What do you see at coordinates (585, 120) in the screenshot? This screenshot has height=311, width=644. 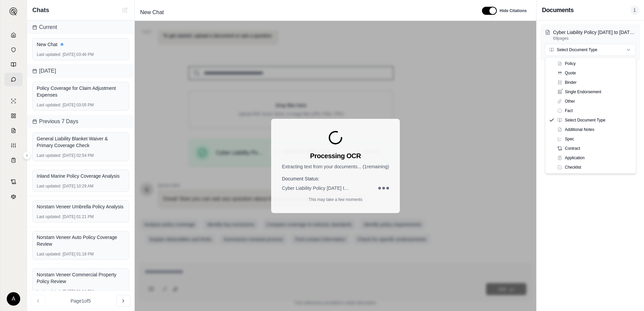 I see `span: Select Document Type` at bounding box center [585, 120].